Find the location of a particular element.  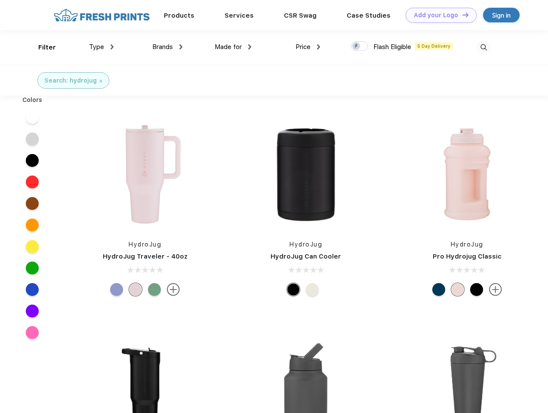

div: Sage is located at coordinates (154, 290).